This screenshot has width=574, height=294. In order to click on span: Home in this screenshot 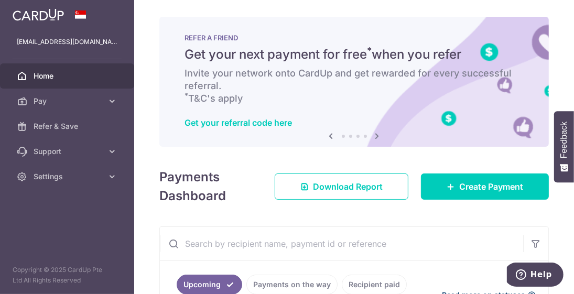, I will do `click(68, 76)`.